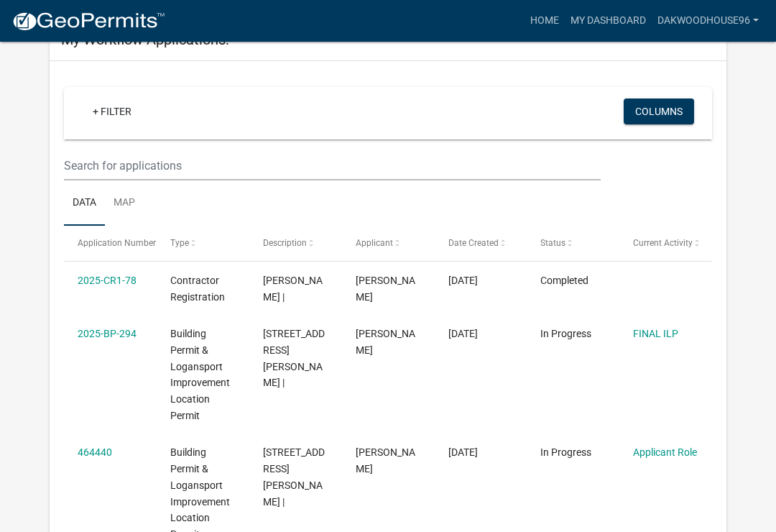  What do you see at coordinates (124, 203) in the screenshot?
I see `a: Map` at bounding box center [124, 203].